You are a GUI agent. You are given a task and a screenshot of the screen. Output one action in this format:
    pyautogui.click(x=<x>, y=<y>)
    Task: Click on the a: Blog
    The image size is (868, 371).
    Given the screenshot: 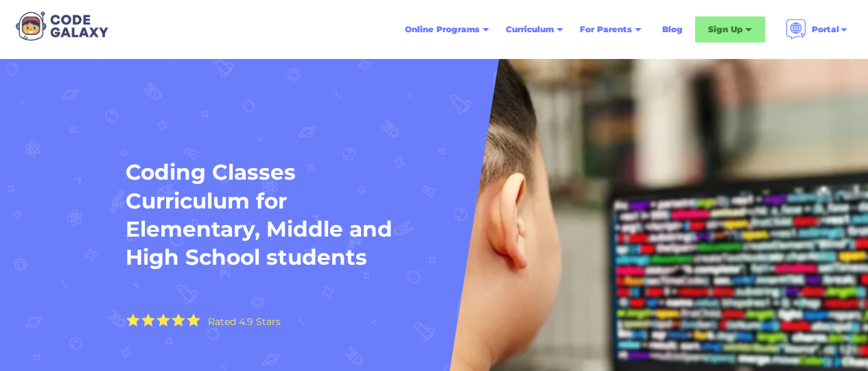 What is the action you would take?
    pyautogui.click(x=672, y=30)
    